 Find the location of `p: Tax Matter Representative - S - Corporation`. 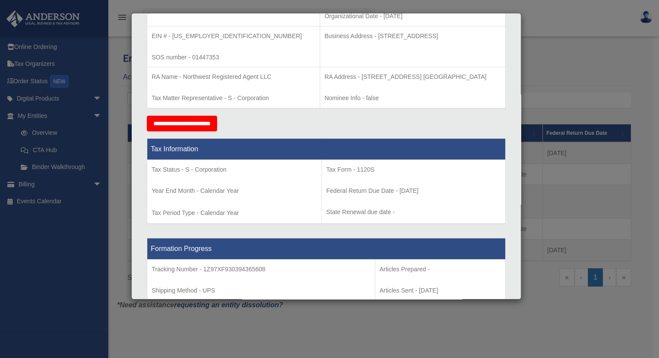

p: Tax Matter Representative - S - Corporation is located at coordinates (233, 98).